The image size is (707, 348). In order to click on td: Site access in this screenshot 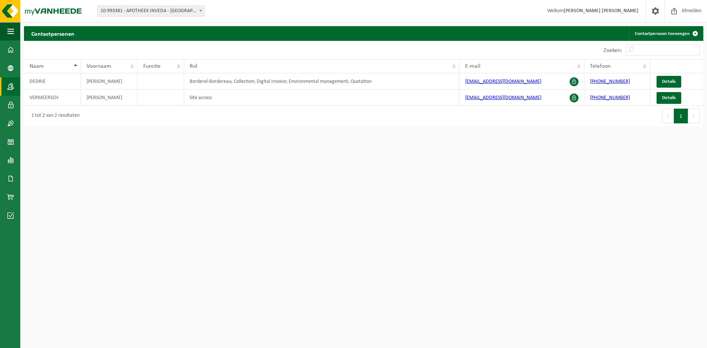, I will do `click(322, 98)`.